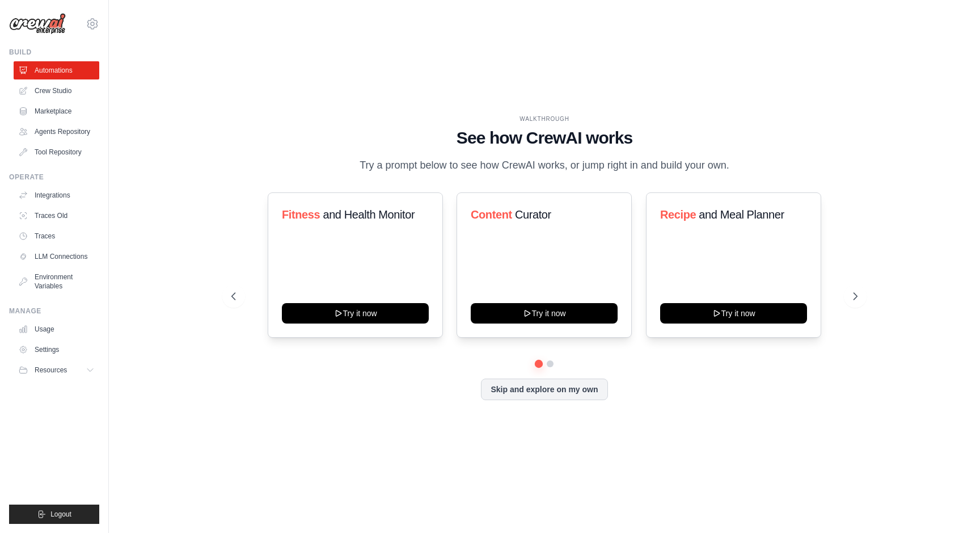  What do you see at coordinates (56, 70) in the screenshot?
I see `a: Automations` at bounding box center [56, 70].